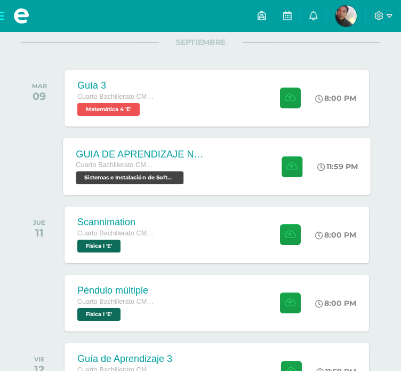  I want to click on span: Matemática 4 'E', so click(108, 109).